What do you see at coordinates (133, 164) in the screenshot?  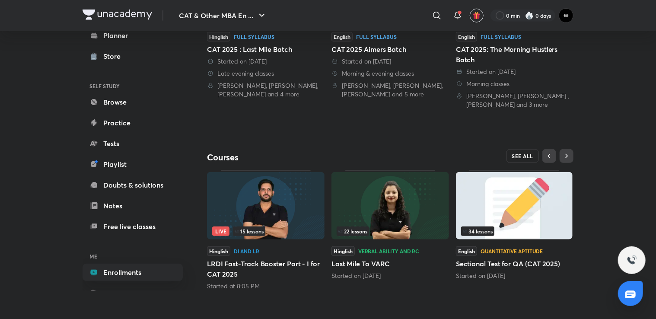 I see `a: Playlist` at bounding box center [133, 164].